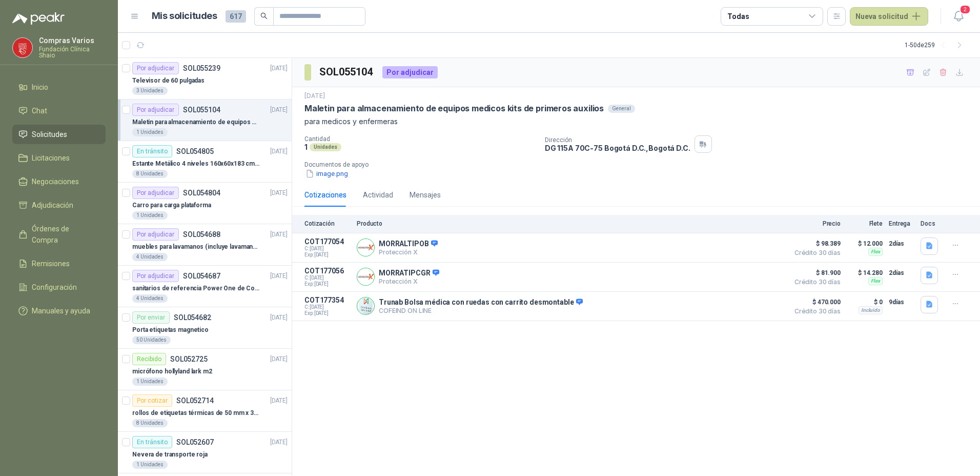  Describe the element at coordinates (815, 312) in the screenshot. I see `span: Crédito 30 días` at that location.